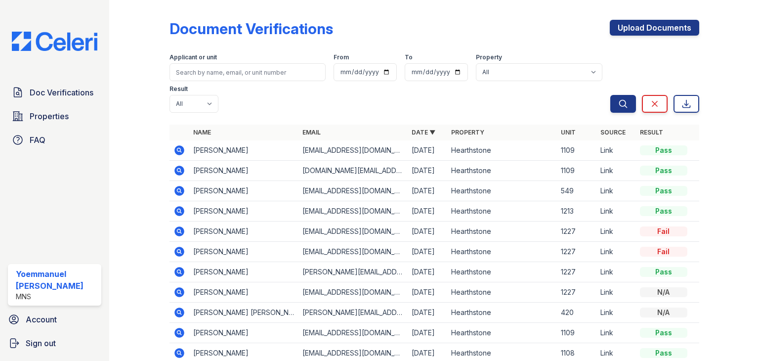  Describe the element at coordinates (577, 312) in the screenshot. I see `td: 420` at that location.